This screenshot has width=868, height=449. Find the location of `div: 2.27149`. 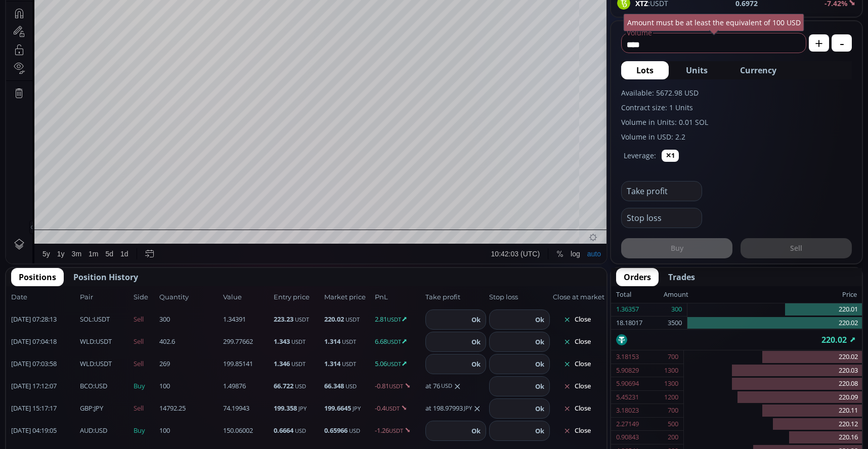

div: 2.27149 is located at coordinates (627, 424).